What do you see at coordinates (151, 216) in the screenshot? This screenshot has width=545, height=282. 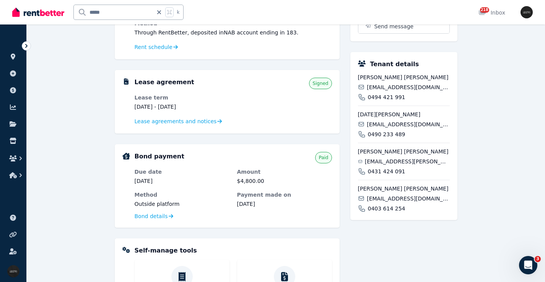 I see `span: Bond details` at bounding box center [151, 216].